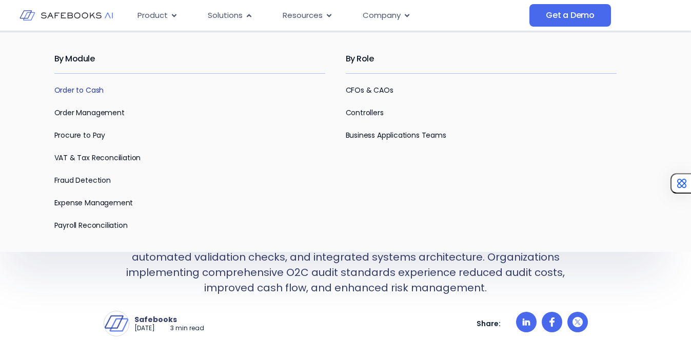  I want to click on span: Get a Demo, so click(570, 15).